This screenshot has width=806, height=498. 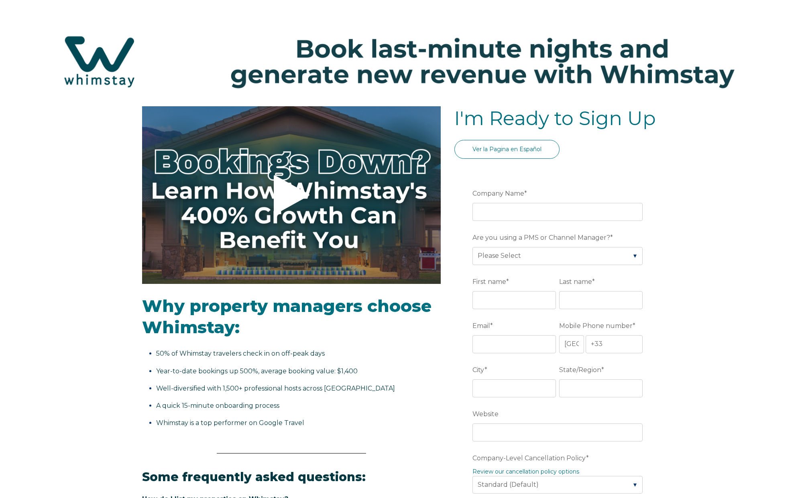 I want to click on span: Whimstay is a top performer on Google Travel, so click(x=230, y=423).